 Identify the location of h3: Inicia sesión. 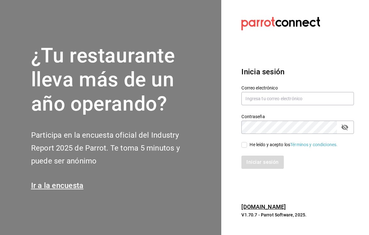
(298, 72).